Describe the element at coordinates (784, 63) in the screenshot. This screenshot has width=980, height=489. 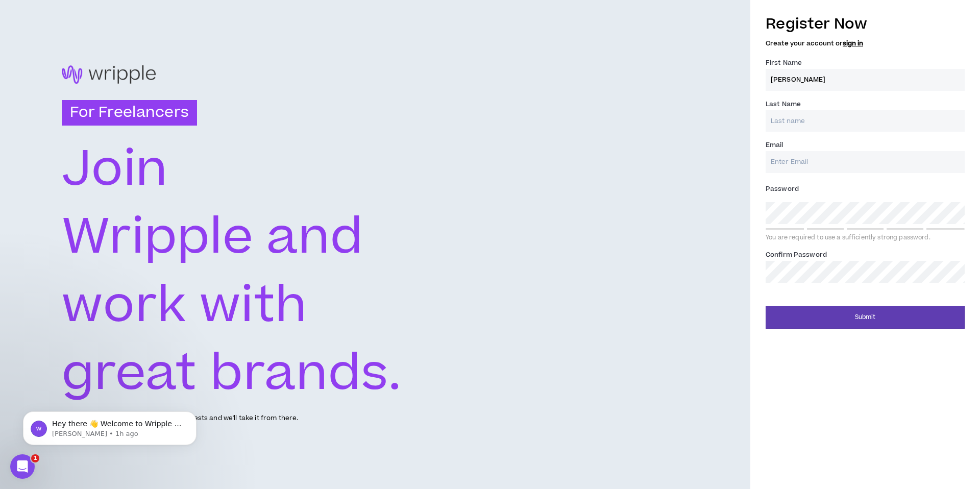
I see `label: First Name` at that location.